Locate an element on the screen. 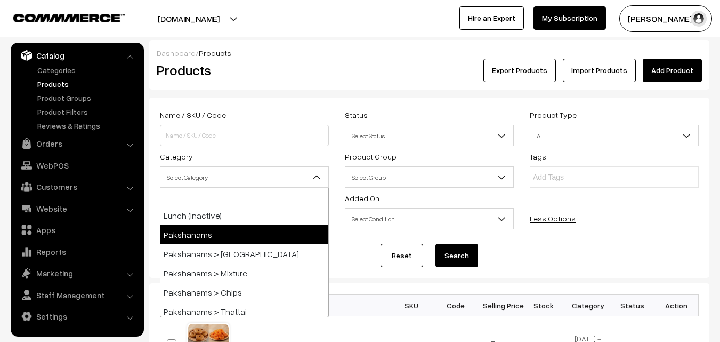 This screenshot has height=342, width=720. a: Settings is located at coordinates (77, 316).